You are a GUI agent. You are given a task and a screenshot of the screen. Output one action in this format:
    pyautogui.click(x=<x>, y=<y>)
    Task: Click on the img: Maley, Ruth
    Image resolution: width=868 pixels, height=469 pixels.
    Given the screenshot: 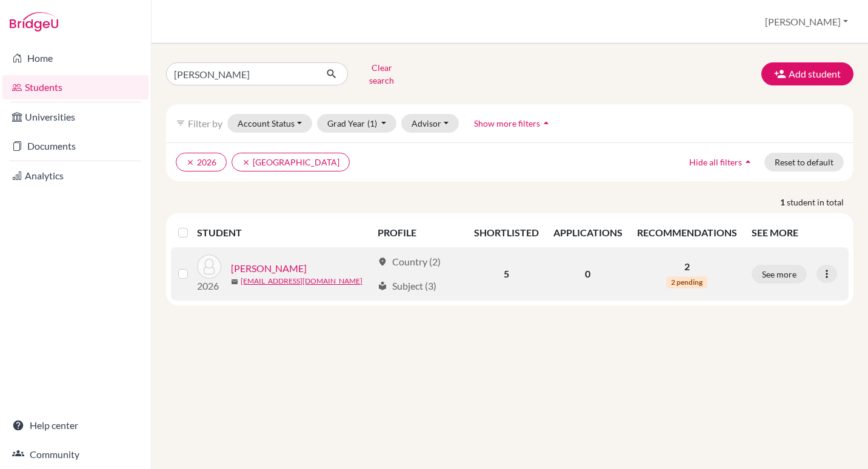 What is the action you would take?
    pyautogui.click(x=209, y=266)
    